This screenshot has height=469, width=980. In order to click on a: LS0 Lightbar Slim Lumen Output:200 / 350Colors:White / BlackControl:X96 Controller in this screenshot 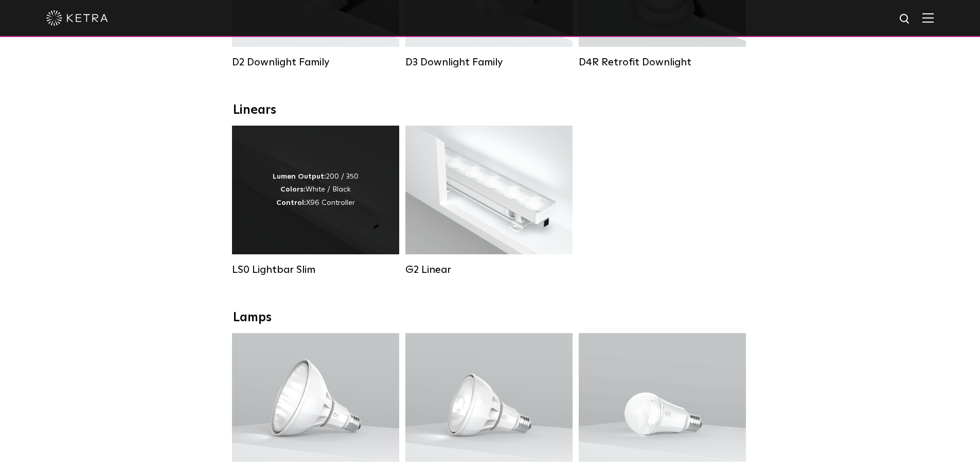, I will do `click(315, 201)`.